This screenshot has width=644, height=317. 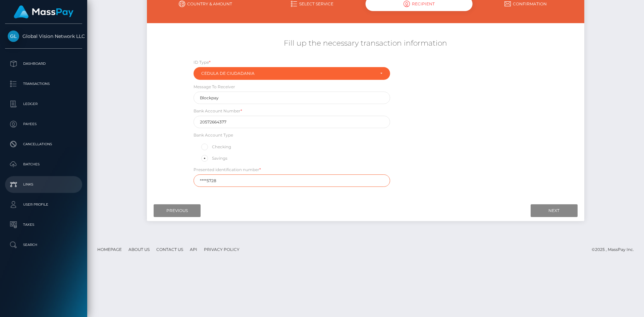 What do you see at coordinates (202, 63) in the screenshot?
I see `label: ID Type` at bounding box center [202, 63].